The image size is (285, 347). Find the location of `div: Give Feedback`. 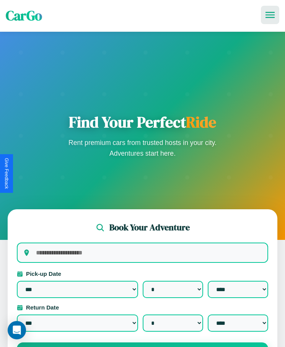

div: Give Feedback is located at coordinates (7, 173).